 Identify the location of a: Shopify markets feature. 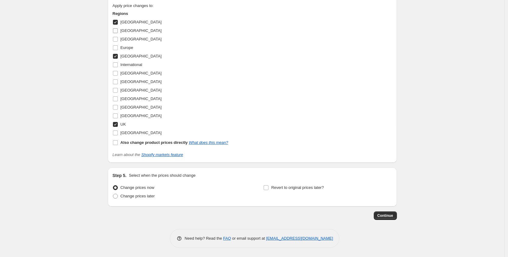
(162, 155).